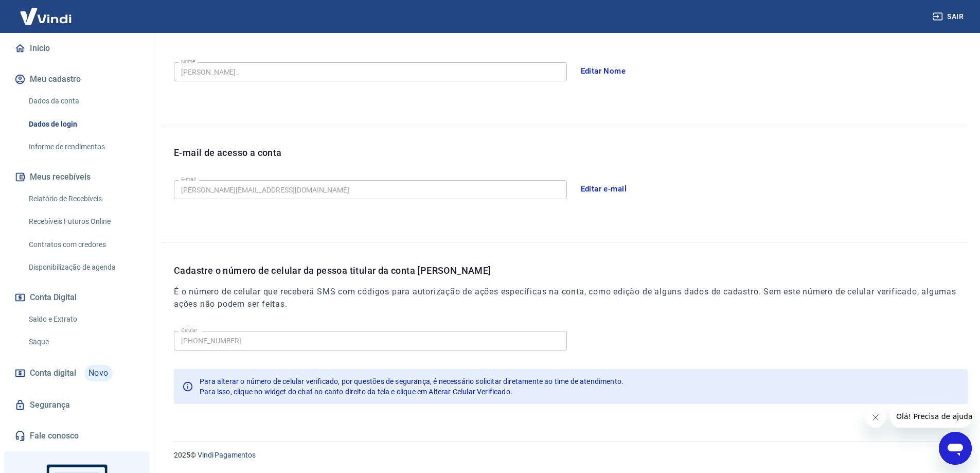  Describe the element at coordinates (53, 373) in the screenshot. I see `span: Conta digital` at that location.